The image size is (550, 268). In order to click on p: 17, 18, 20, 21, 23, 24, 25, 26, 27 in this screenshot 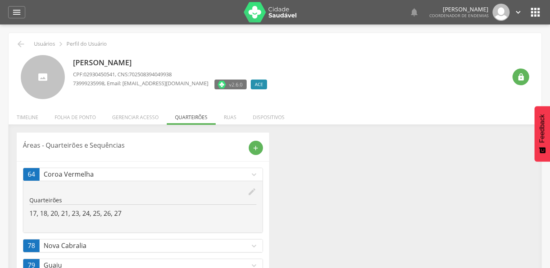, I will do `click(143, 213)`.